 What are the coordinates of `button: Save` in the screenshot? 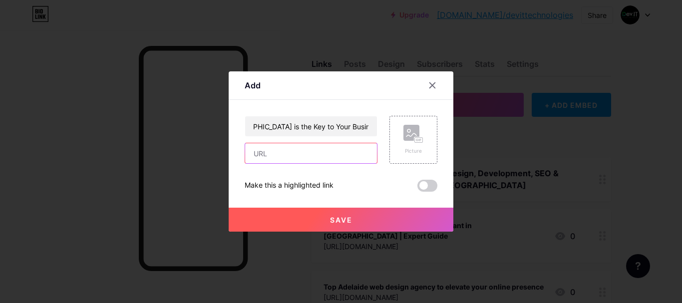 It's located at (341, 220).